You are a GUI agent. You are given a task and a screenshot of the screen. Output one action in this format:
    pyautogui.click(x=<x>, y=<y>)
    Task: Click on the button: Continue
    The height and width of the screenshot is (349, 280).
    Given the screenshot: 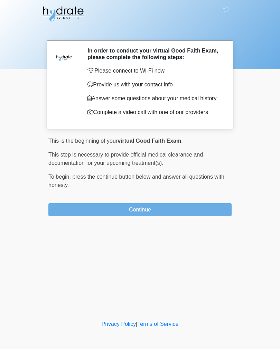 What is the action you would take?
    pyautogui.click(x=140, y=210)
    